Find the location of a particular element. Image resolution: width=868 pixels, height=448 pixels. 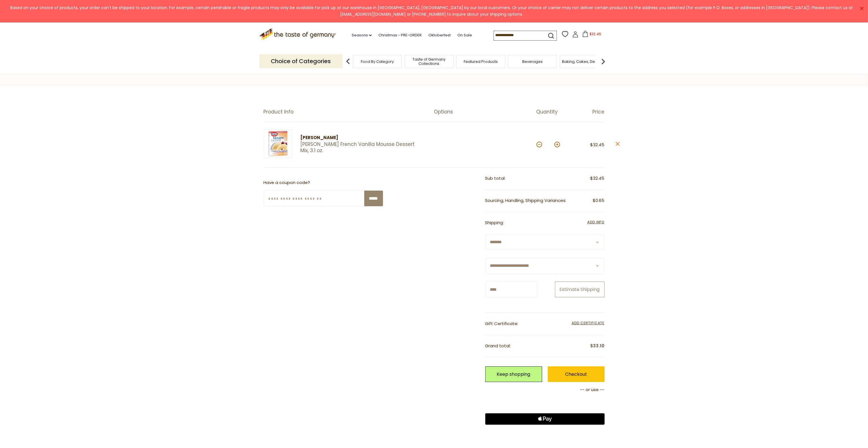

p: -- or use -- is located at coordinates (545, 389).